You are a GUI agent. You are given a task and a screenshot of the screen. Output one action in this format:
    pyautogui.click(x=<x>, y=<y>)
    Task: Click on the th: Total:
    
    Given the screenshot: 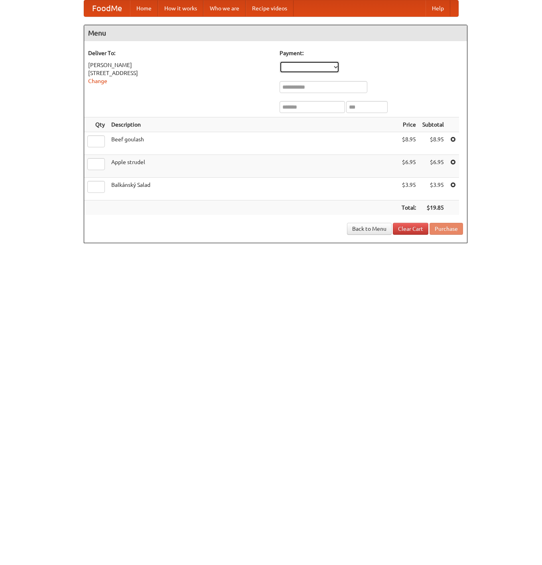 What is the action you would take?
    pyautogui.click(x=409, y=207)
    